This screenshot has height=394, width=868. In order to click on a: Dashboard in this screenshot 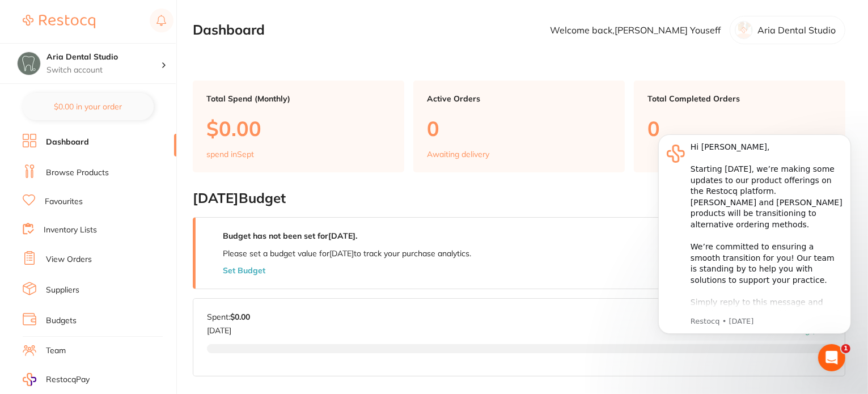, I will do `click(68, 142)`.